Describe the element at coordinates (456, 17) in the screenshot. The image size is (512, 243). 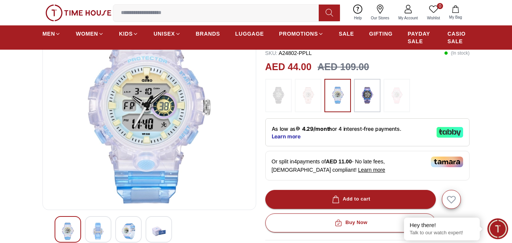
I see `span: My Bag` at that location.